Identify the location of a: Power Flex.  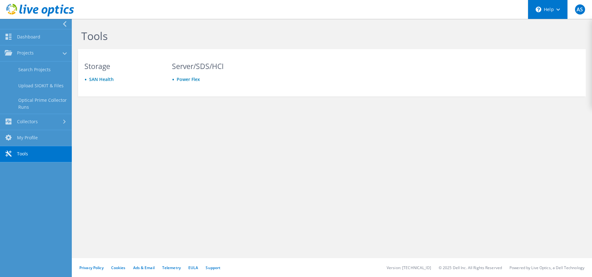
(188, 79).